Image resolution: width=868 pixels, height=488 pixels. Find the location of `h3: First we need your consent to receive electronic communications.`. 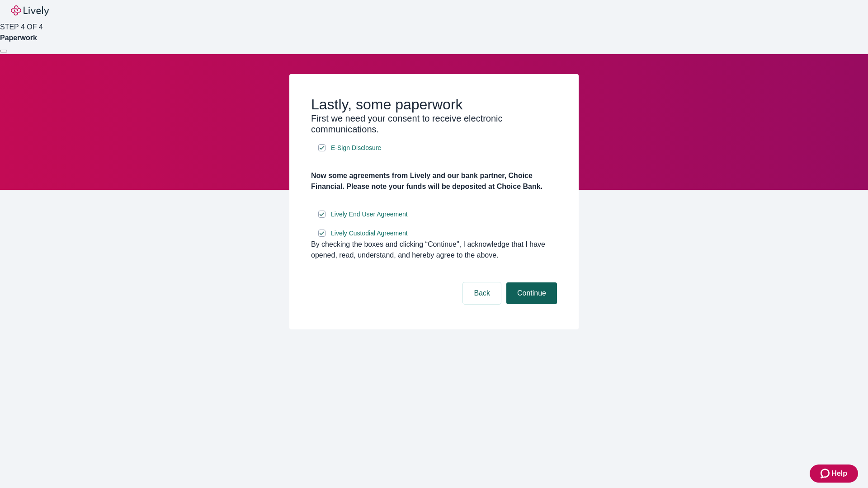

h3: First we need your consent to receive electronic communications. is located at coordinates (434, 124).